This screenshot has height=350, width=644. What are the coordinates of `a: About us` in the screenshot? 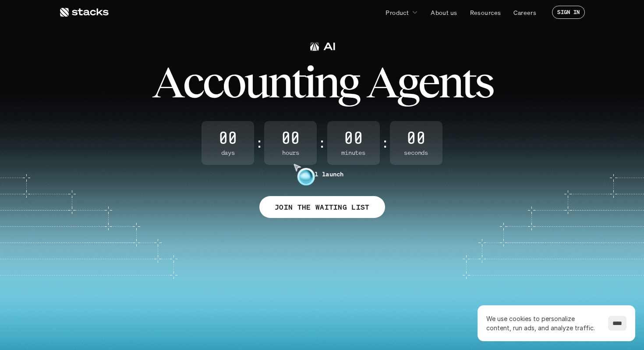 It's located at (444, 12).